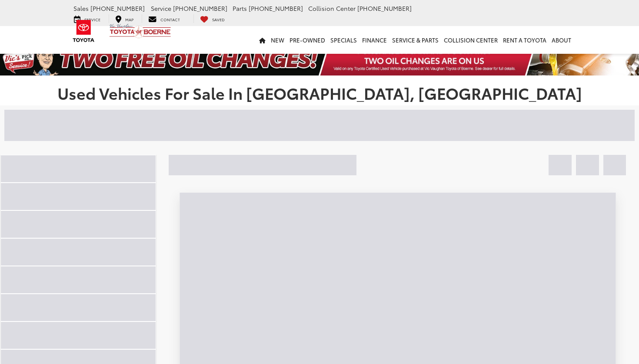  Describe the element at coordinates (84, 31) in the screenshot. I see `img: Toyota` at that location.